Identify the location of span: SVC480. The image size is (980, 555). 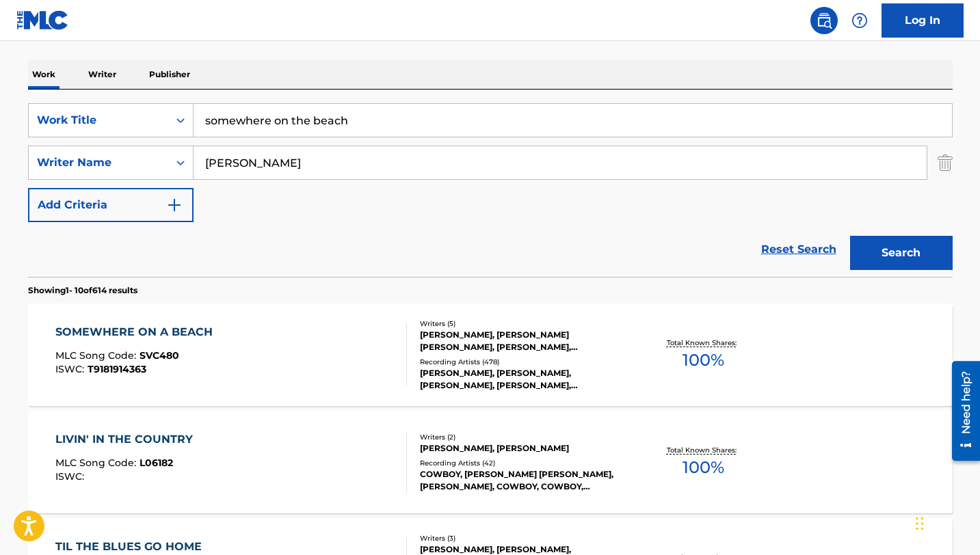
(159, 355).